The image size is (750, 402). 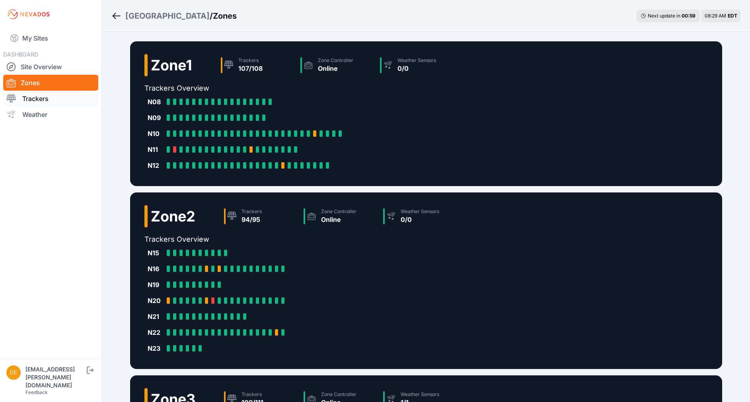 I want to click on div: N12, so click(x=156, y=166).